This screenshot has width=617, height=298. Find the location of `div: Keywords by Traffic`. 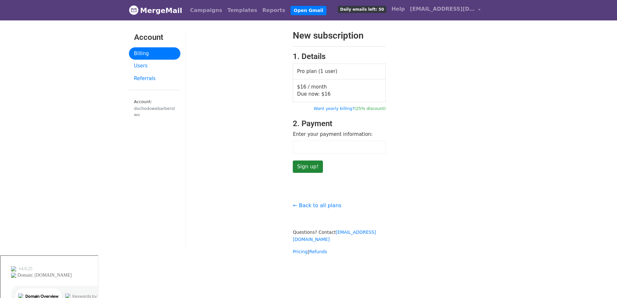

div: Keywords by Traffic is located at coordinates (90, 40).